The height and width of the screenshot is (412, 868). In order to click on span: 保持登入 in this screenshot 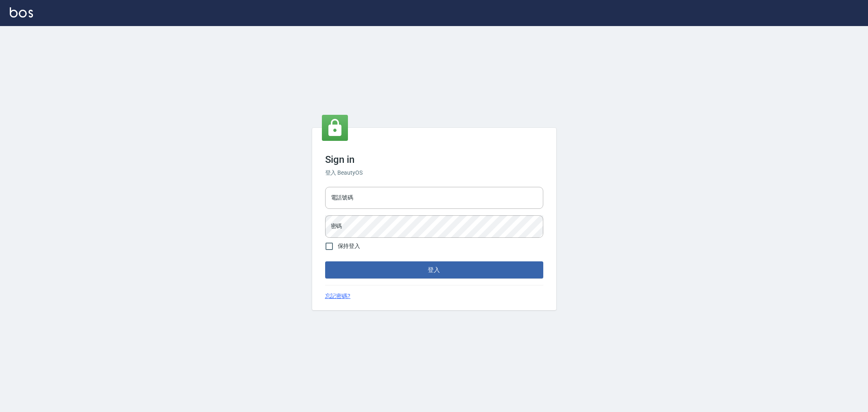, I will do `click(349, 246)`.